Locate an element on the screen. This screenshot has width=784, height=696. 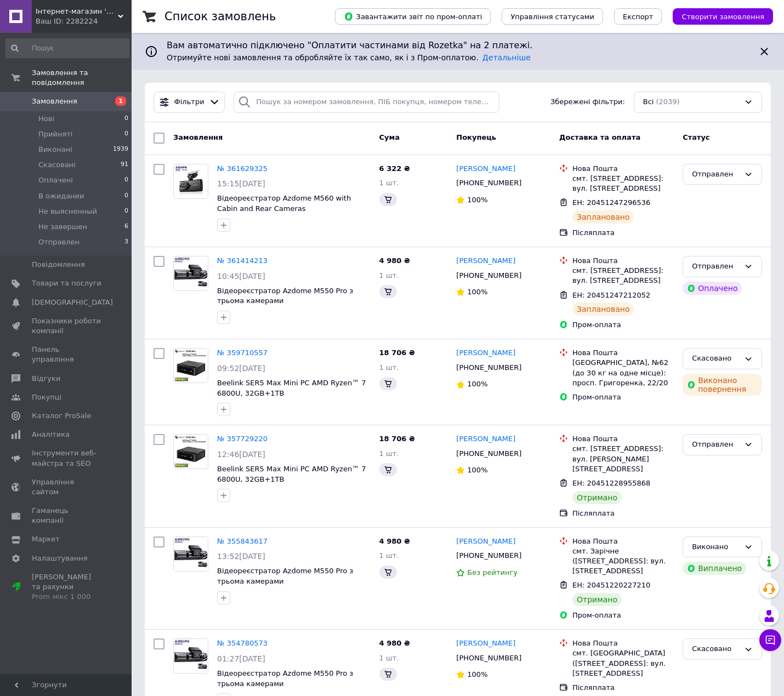
a: № 361414213 is located at coordinates (242, 260).